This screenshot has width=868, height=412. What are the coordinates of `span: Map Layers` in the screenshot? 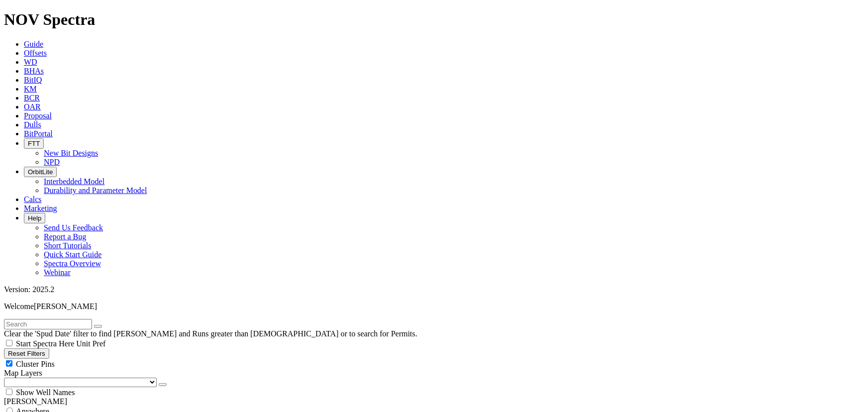 It's located at (23, 373).